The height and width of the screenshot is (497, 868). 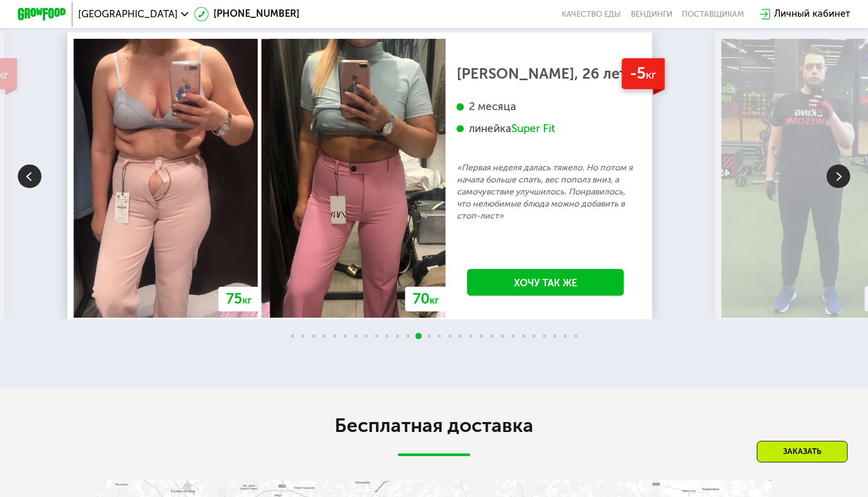 I want to click on a: Качество еды, so click(x=591, y=14).